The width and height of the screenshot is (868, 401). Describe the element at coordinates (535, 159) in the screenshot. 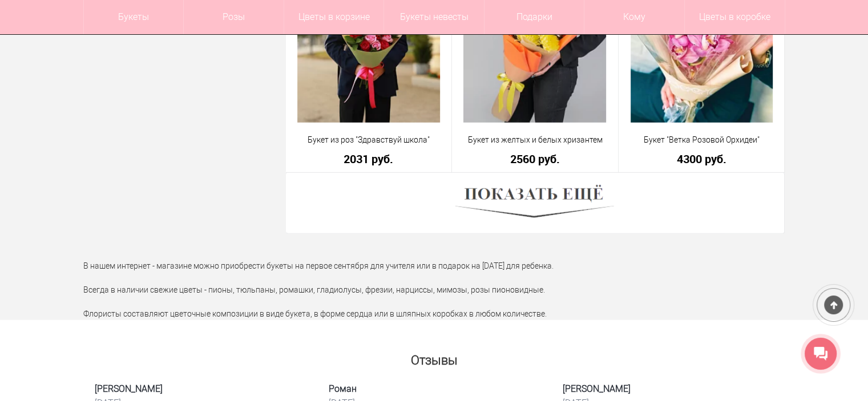

I see `a: 2560 руб.` at that location.